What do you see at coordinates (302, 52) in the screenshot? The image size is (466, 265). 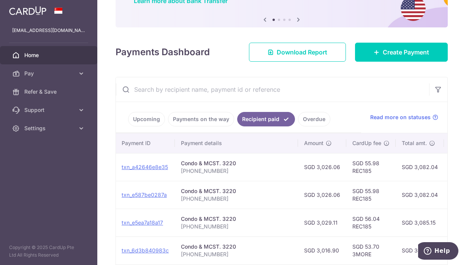 I see `span: Download Report` at bounding box center [302, 52].